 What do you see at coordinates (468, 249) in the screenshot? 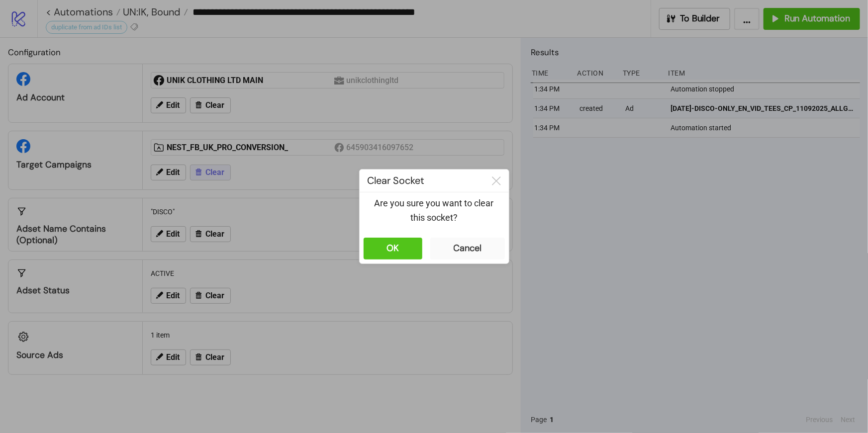
I see `button: Cancel` at bounding box center [468, 249].